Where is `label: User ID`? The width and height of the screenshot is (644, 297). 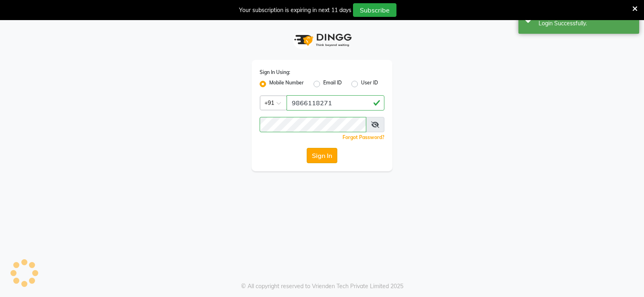 label: User ID is located at coordinates (370, 84).